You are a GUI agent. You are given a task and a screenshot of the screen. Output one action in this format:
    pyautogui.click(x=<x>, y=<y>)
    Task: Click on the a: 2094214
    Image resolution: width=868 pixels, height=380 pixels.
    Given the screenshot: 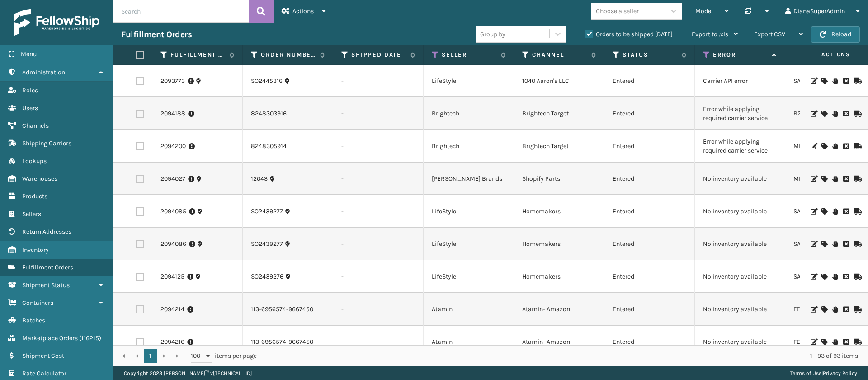 What is the action you would take?
    pyautogui.click(x=172, y=309)
    